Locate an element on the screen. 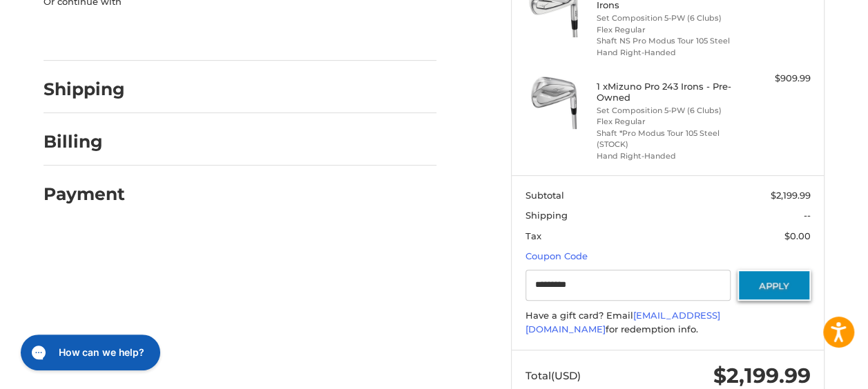 This screenshot has width=868, height=389. span: Shipping is located at coordinates (546, 215).